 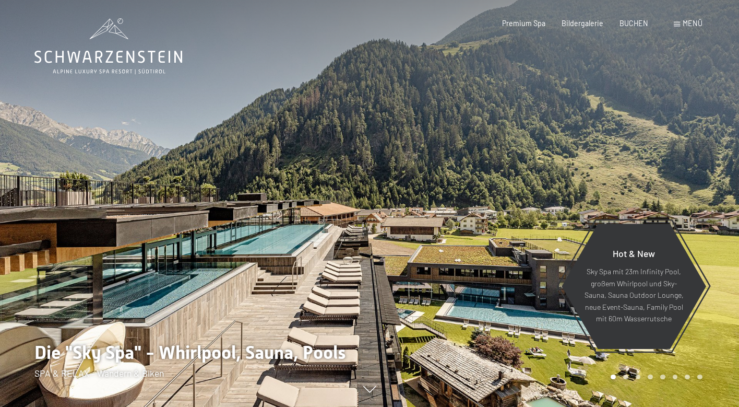 I want to click on div: Carousel Page 8, so click(x=700, y=377).